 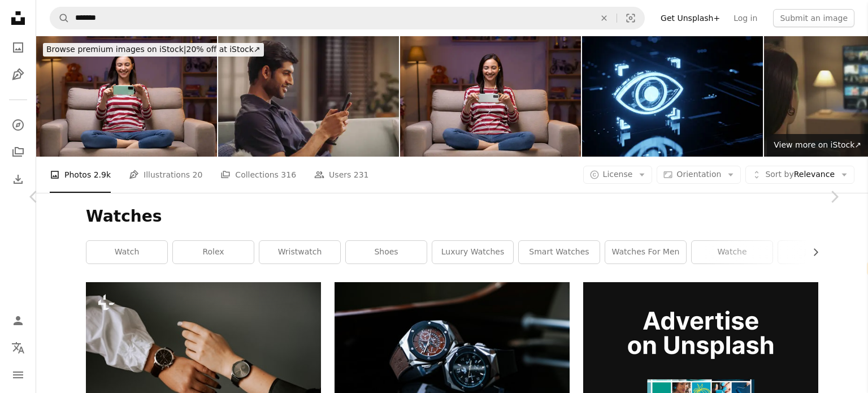 What do you see at coordinates (18, 48) in the screenshot?
I see `a: Photos` at bounding box center [18, 48].